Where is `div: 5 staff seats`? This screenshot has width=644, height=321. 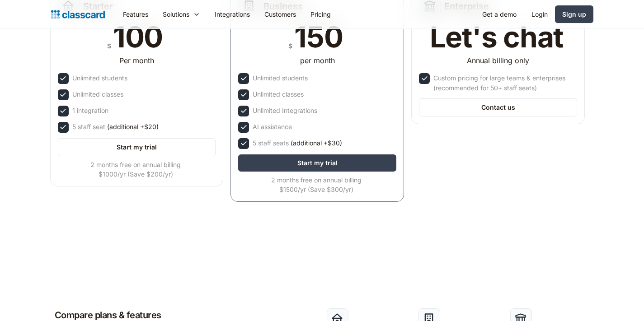 div: 5 staff seats is located at coordinates (297, 143).